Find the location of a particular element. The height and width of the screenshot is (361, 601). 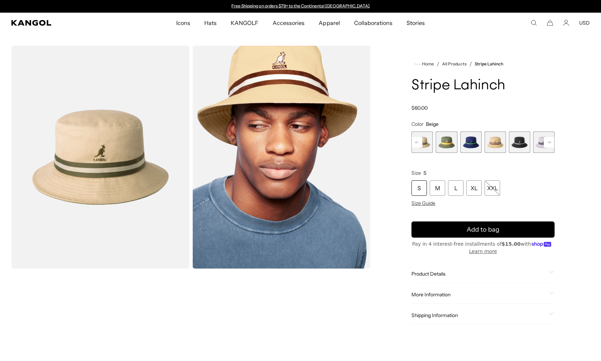

label: Black is located at coordinates (519, 142).